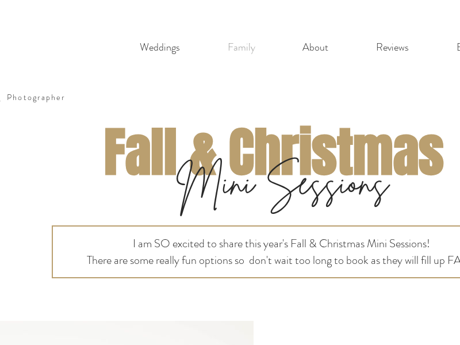  Describe the element at coordinates (392, 47) in the screenshot. I see `a: Reviews` at that location.